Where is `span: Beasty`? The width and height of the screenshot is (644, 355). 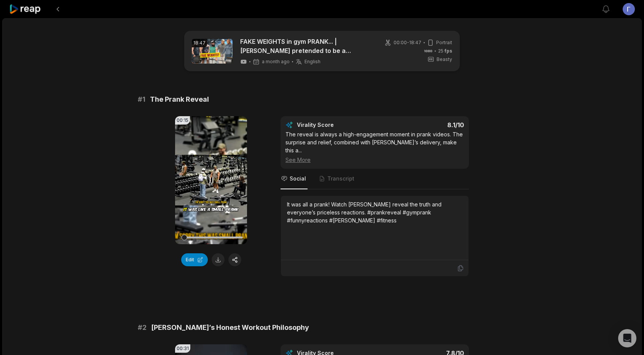
span: Beasty is located at coordinates (444, 60).